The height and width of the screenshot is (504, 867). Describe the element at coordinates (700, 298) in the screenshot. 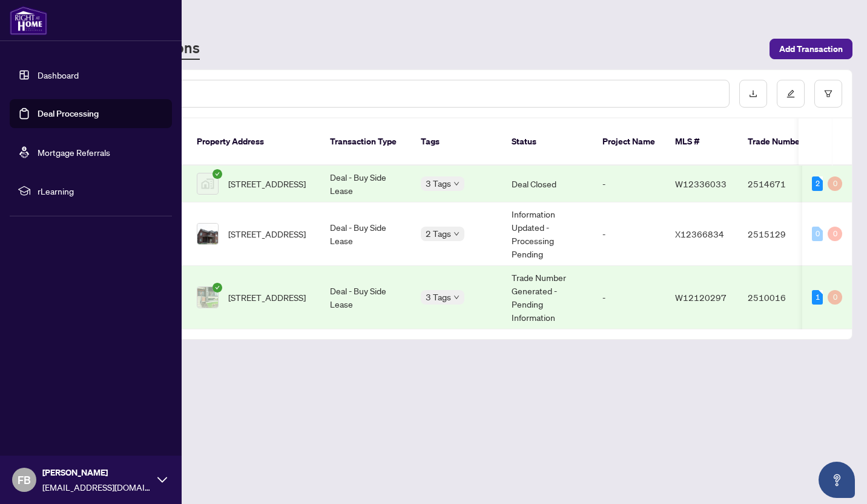

I see `span: W12120297` at that location.